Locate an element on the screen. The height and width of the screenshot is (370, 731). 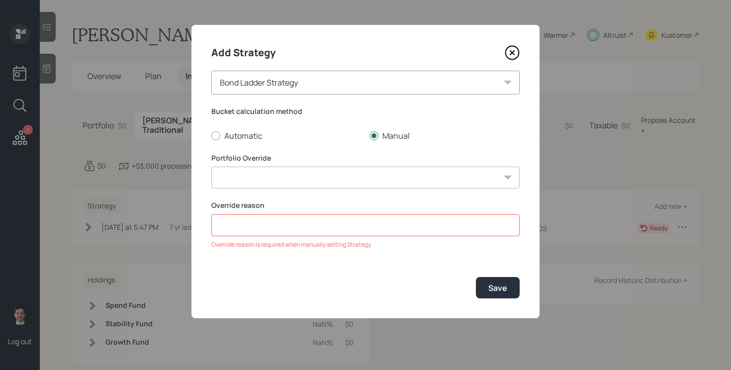
div: Override reason is required when manually setting Strategy is located at coordinates (366, 245).